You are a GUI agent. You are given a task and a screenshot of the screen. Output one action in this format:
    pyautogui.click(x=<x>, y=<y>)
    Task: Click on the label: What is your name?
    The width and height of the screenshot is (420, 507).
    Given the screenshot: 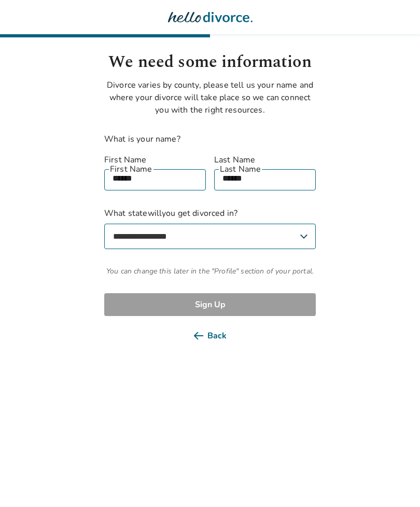 What is the action you would take?
    pyautogui.click(x=142, y=139)
    